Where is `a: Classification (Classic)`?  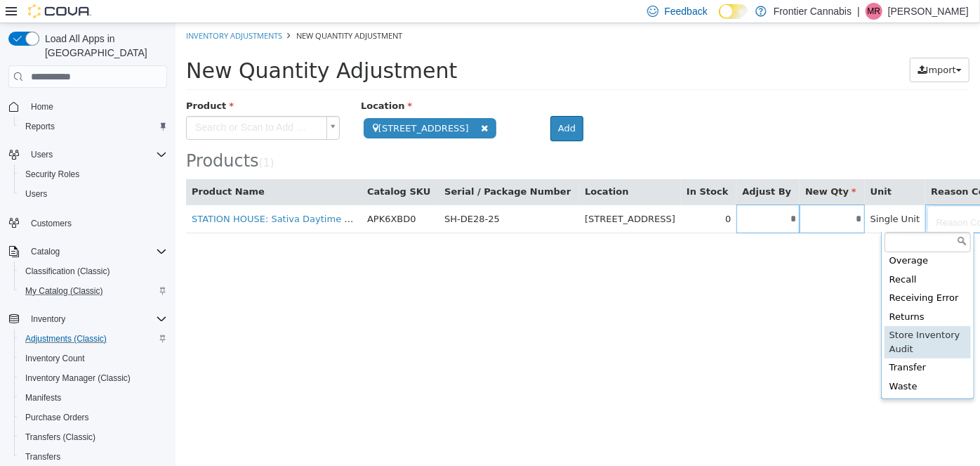 a: Classification (Classic) is located at coordinates (67, 271).